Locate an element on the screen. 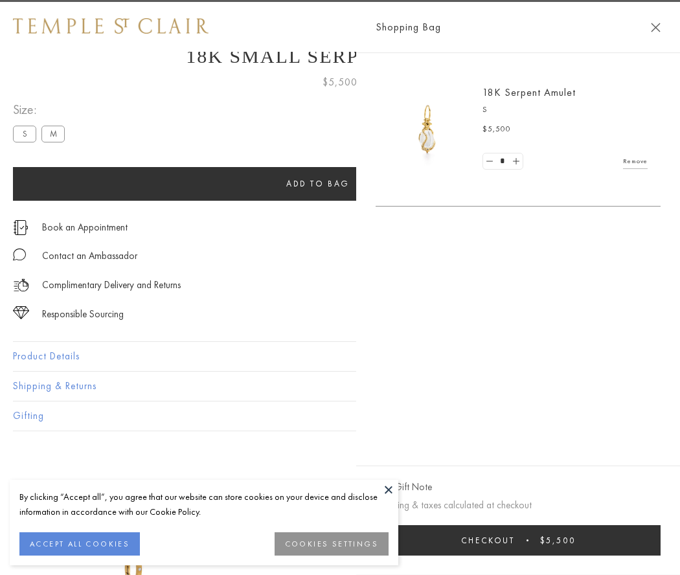  a: Book an Appointment is located at coordinates (85, 227).